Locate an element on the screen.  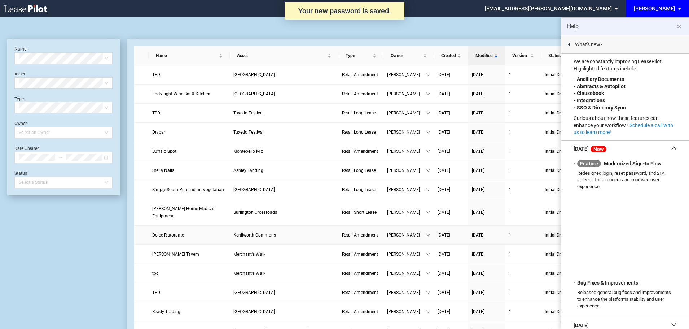
span: Kenilworth Commons is located at coordinates (255, 235).